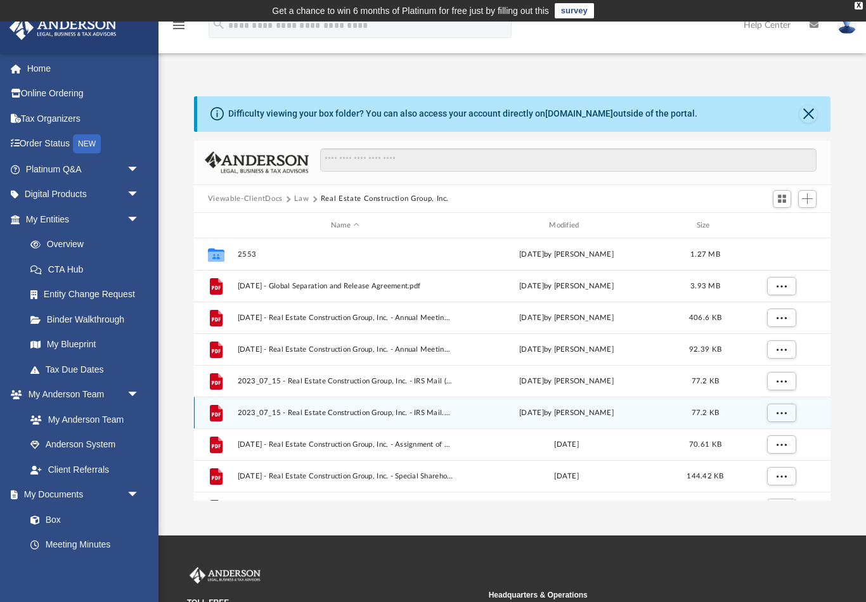 The width and height of the screenshot is (866, 602). What do you see at coordinates (88, 269) in the screenshot?
I see `a: CTA Hub` at bounding box center [88, 269].